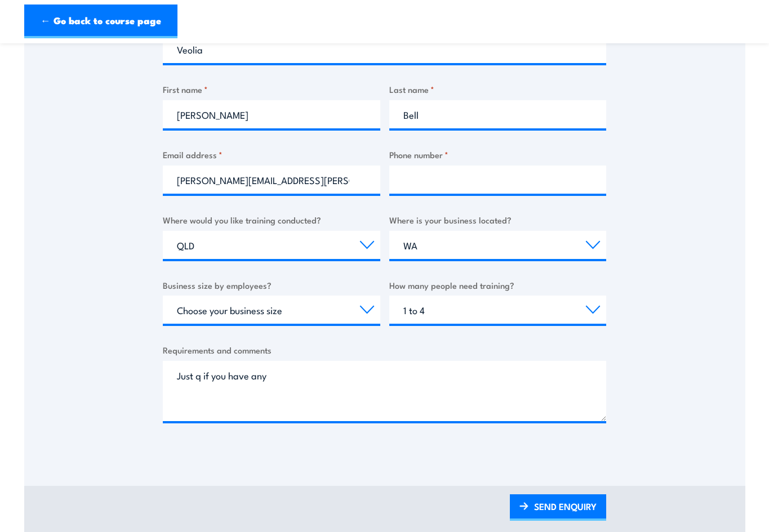  Describe the element at coordinates (498, 219) in the screenshot. I see `label: Where is your business located?` at that location.